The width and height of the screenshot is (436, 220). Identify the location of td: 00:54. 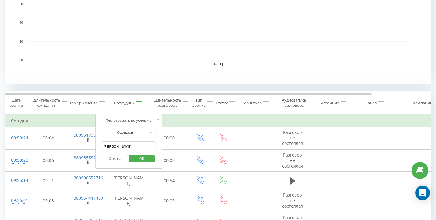
(169, 181).